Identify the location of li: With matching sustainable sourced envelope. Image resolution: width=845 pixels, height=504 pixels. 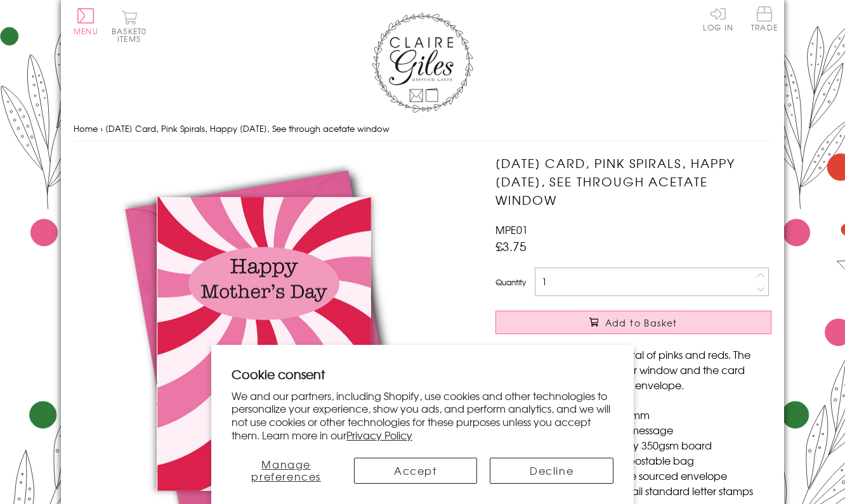
(639, 475).